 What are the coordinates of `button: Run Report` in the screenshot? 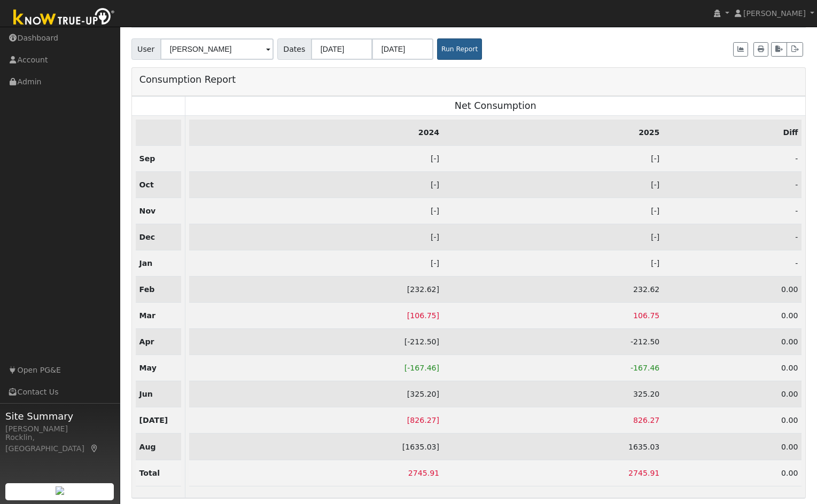 It's located at (460, 49).